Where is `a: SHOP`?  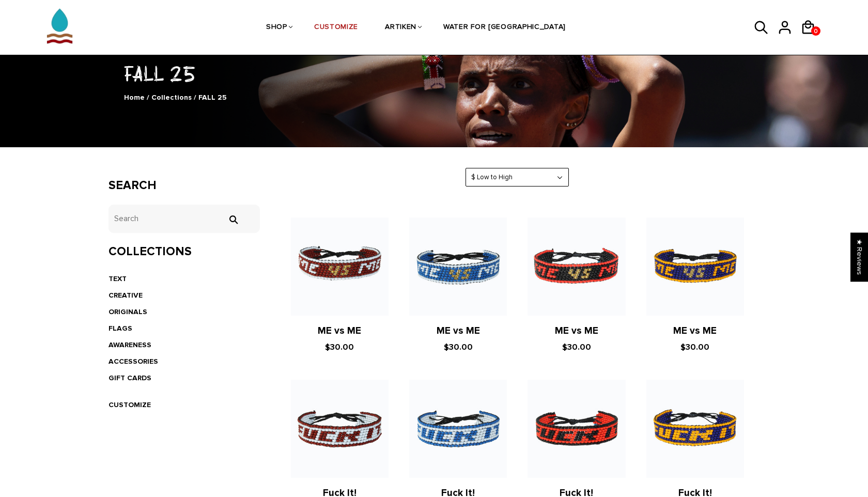
a: SHOP is located at coordinates (276, 28).